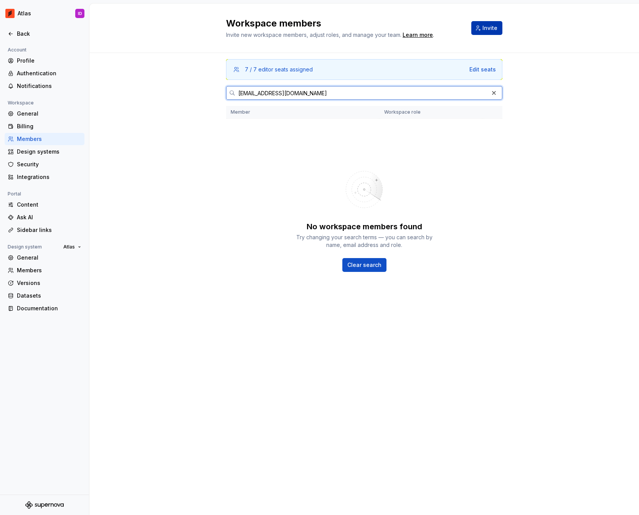  What do you see at coordinates (45, 164) in the screenshot?
I see `a: Security` at bounding box center [45, 164].